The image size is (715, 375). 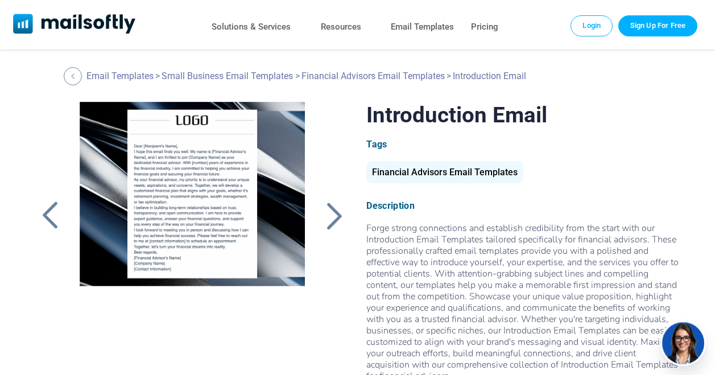 What do you see at coordinates (485, 27) in the screenshot?
I see `a: Pricing` at bounding box center [485, 27].